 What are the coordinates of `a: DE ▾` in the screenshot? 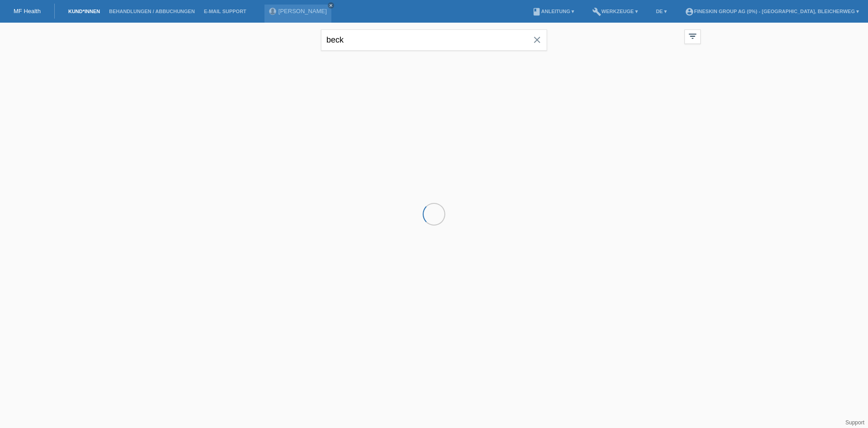 It's located at (662, 11).